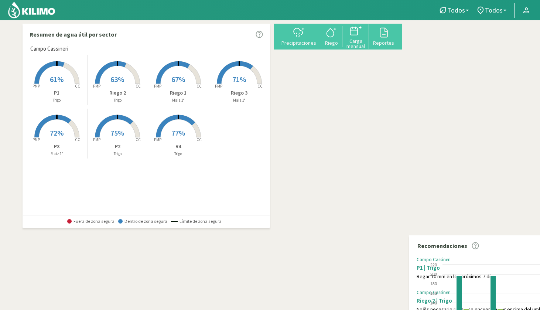 The width and height of the screenshot is (540, 310). I want to click on span: 75%, so click(117, 133).